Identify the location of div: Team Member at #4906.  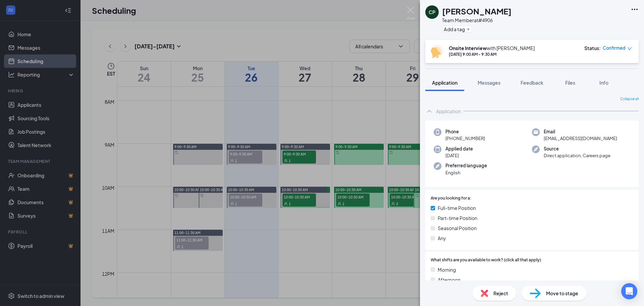
(477, 20).